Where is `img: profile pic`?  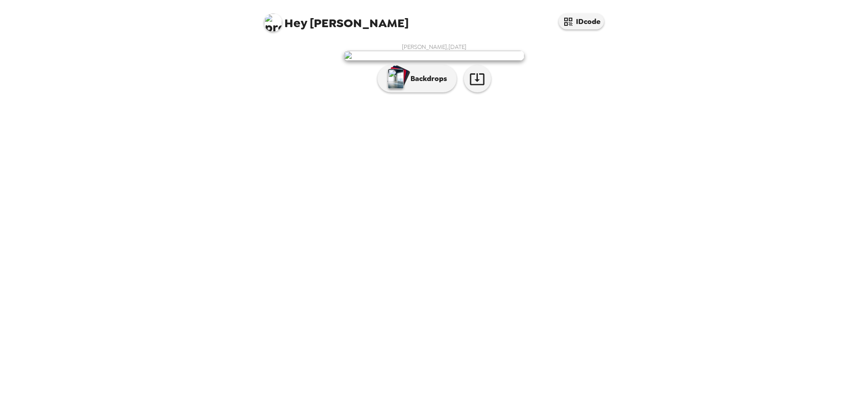 img: profile pic is located at coordinates (273, 23).